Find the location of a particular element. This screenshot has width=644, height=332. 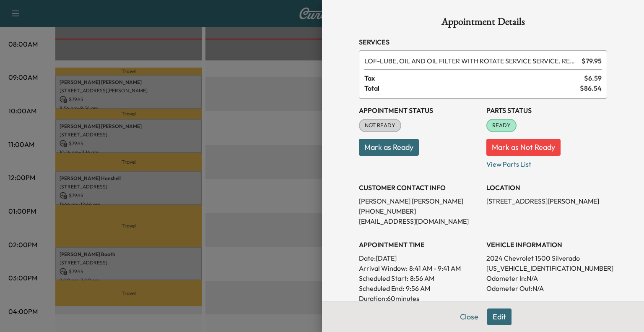

h3: APPOINTMENT TIME is located at coordinates (419, 244).